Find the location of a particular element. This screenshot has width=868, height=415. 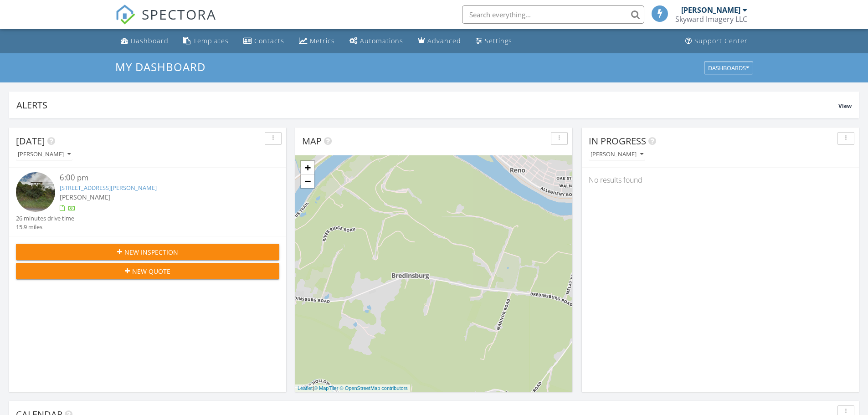

a: Automations (Basic) is located at coordinates (377, 41).